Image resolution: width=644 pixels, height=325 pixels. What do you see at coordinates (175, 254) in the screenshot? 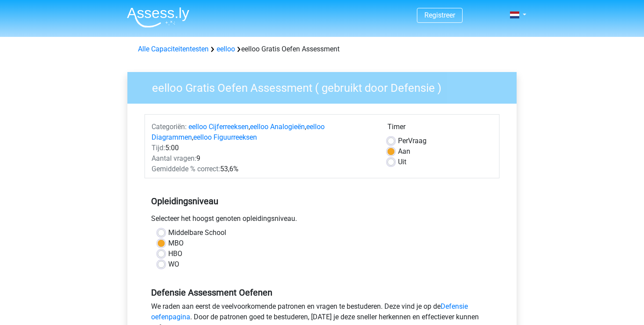
I see `label: HBO` at bounding box center [175, 254].